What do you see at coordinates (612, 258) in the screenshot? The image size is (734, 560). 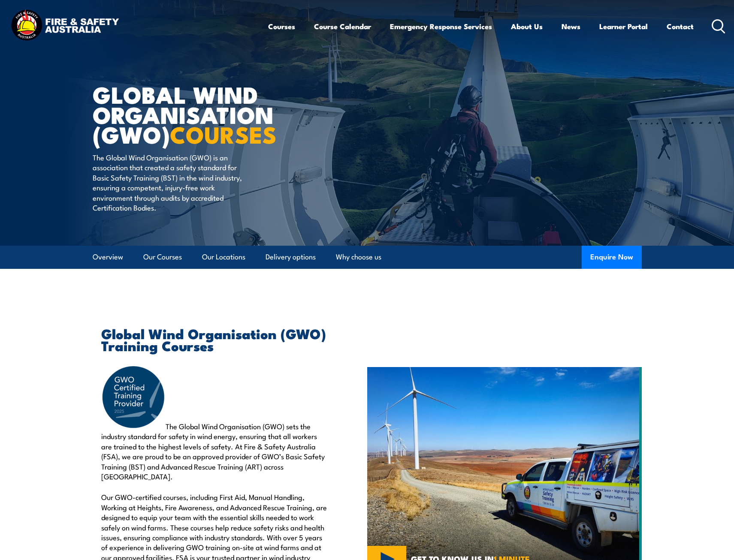 I see `button: Enquire Now` at bounding box center [612, 258].